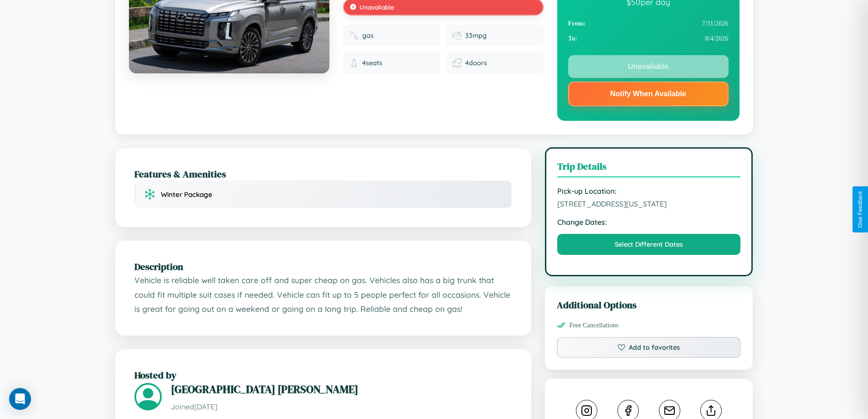  Describe the element at coordinates (368, 36) in the screenshot. I see `span: gas` at that location.